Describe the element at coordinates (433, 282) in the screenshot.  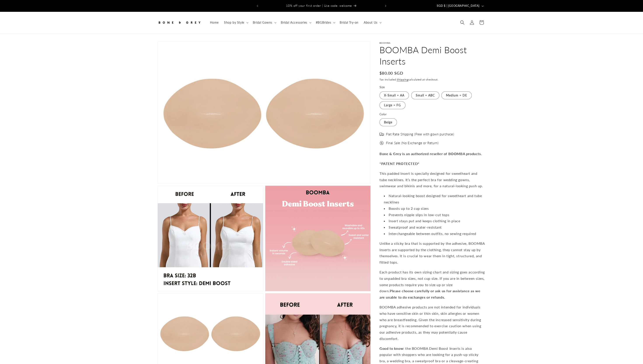
I see `span: Each product has its own sizing chart and sizing goes according to unpadded bra sizes, not cup si...` at that location.